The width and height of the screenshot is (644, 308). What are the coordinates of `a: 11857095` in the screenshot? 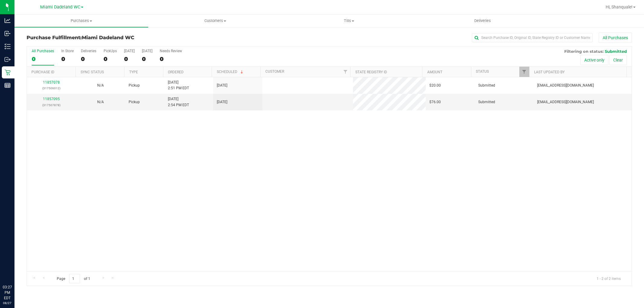 It's located at (51, 99).